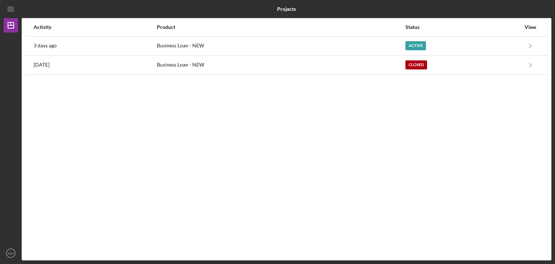  What do you see at coordinates (287, 9) in the screenshot?
I see `b: Projects` at bounding box center [287, 9].